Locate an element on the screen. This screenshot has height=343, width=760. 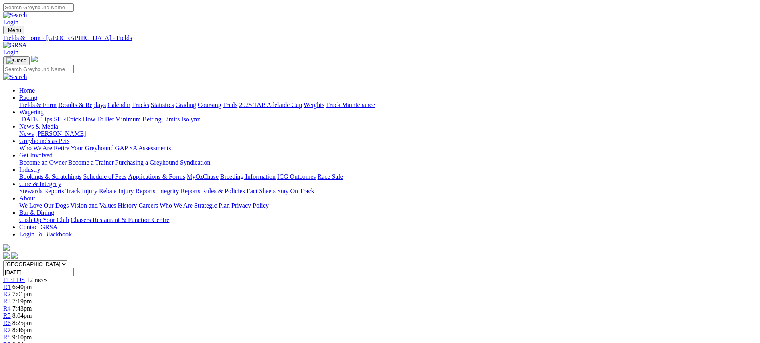
a: Contact GRSA is located at coordinates (38, 227).